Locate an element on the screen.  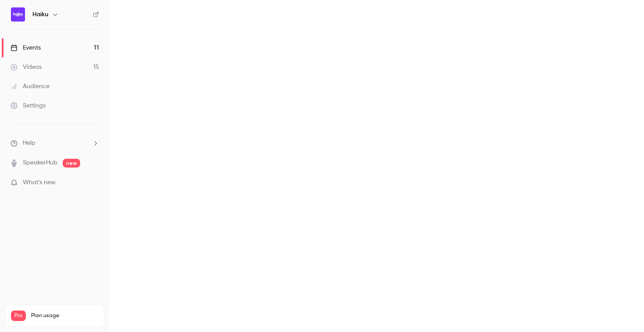
li: help-dropdown-opener is located at coordinates (55, 143).